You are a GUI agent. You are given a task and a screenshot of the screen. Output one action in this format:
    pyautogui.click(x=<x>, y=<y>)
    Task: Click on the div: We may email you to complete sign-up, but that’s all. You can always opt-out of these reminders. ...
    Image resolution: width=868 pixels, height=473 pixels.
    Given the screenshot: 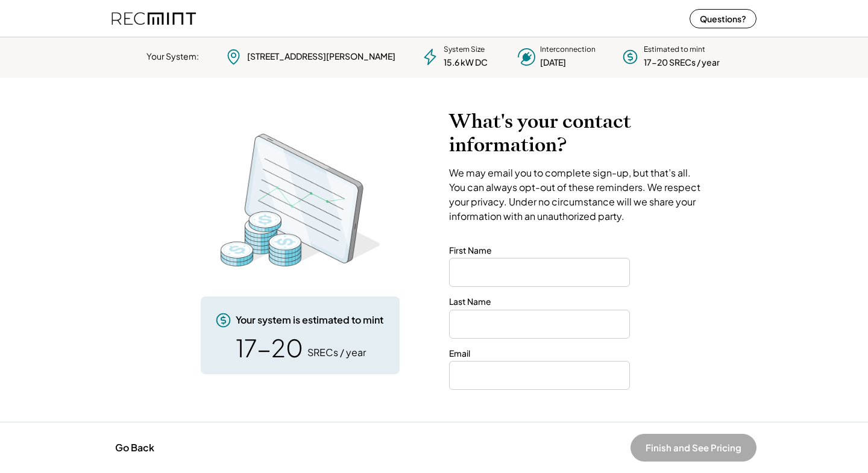 What is the action you would take?
    pyautogui.click(x=577, y=195)
    